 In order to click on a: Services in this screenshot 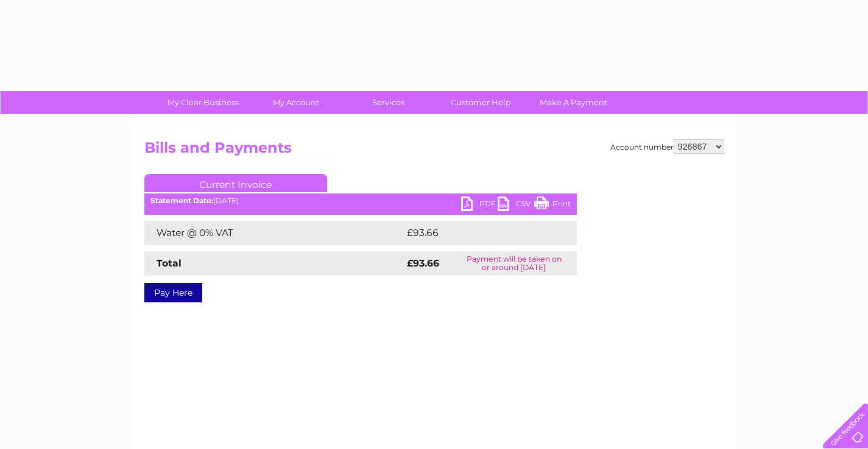, I will do `click(388, 102)`.